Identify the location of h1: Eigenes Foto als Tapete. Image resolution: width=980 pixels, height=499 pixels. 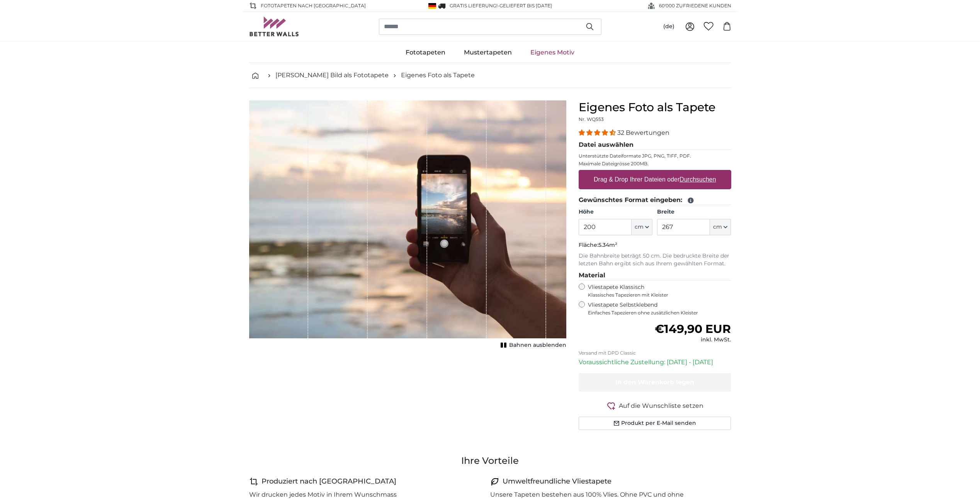
(655, 107).